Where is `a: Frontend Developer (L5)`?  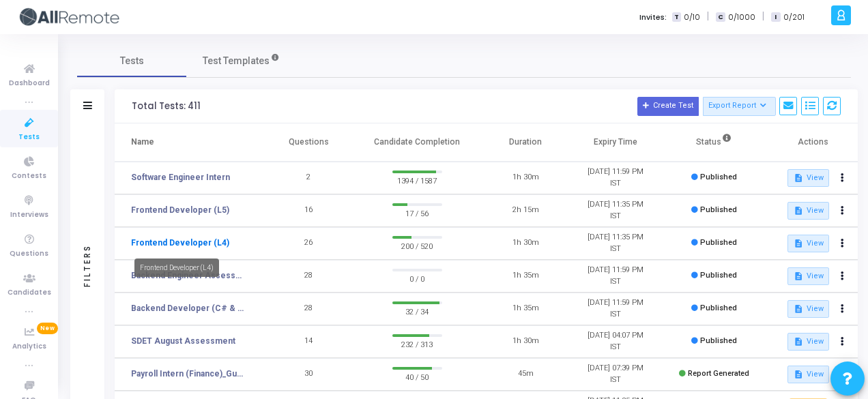 a: Frontend Developer (L5) is located at coordinates (180, 210).